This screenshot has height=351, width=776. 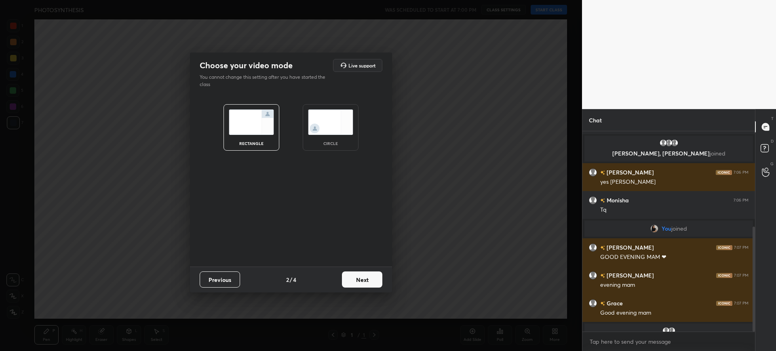 I want to click on p: D, so click(x=772, y=141).